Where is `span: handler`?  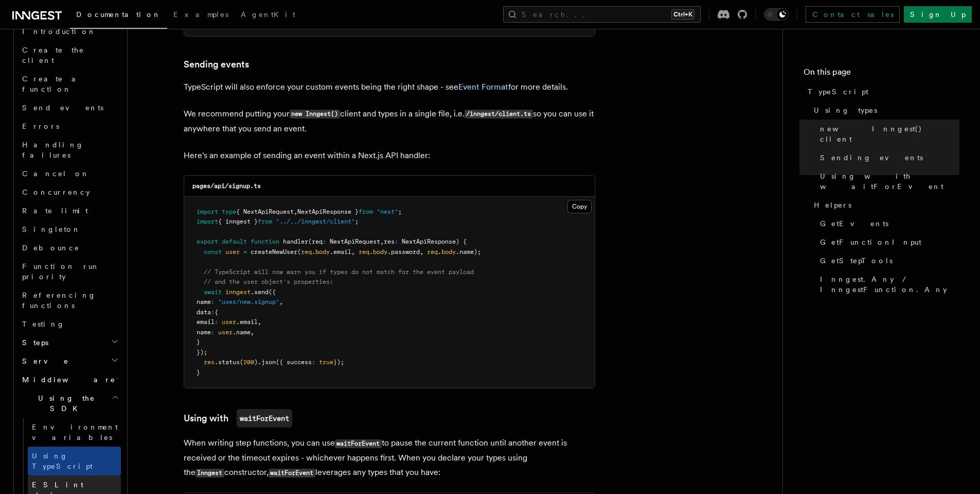 span: handler is located at coordinates (295, 241).